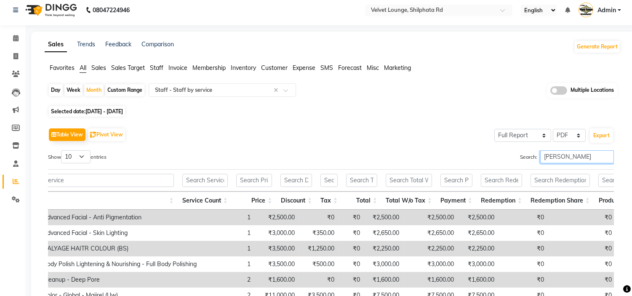 Image resolution: width=632 pixels, height=296 pixels. I want to click on button: Table View, so click(67, 135).